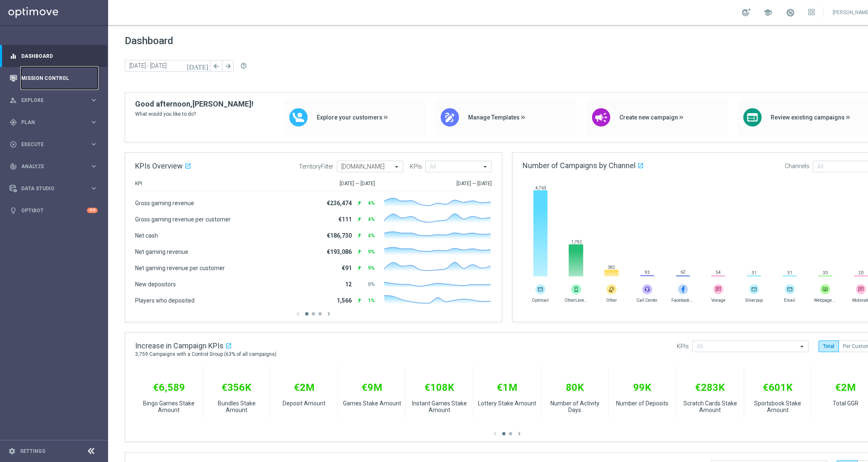 The height and width of the screenshot is (462, 868). Describe the element at coordinates (13, 122) in the screenshot. I see `i: gps_fixed` at that location.